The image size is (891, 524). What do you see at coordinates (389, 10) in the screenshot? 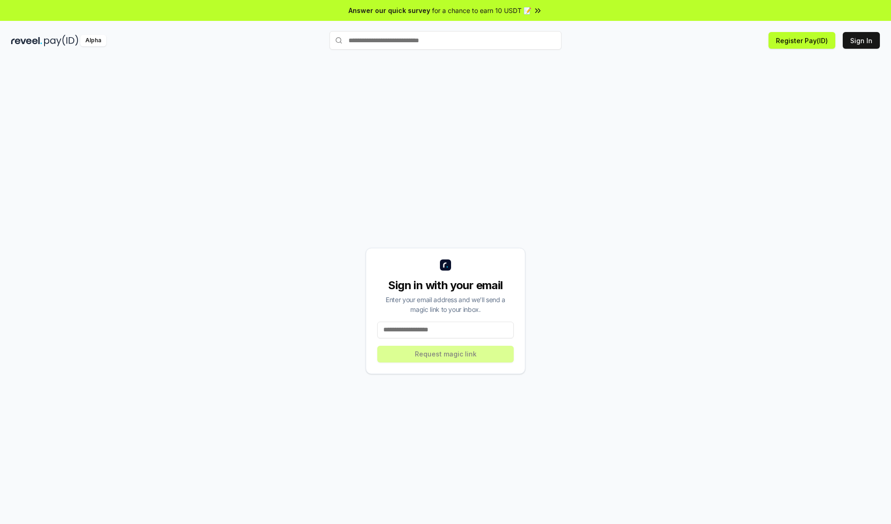
I see `span: Answer our quick survey` at bounding box center [389, 10].